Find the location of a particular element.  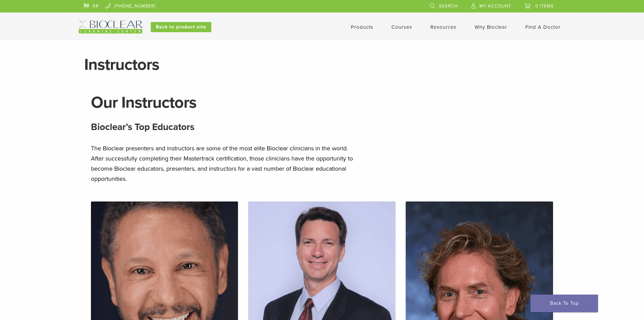

img: Bioclear is located at coordinates (111, 27).